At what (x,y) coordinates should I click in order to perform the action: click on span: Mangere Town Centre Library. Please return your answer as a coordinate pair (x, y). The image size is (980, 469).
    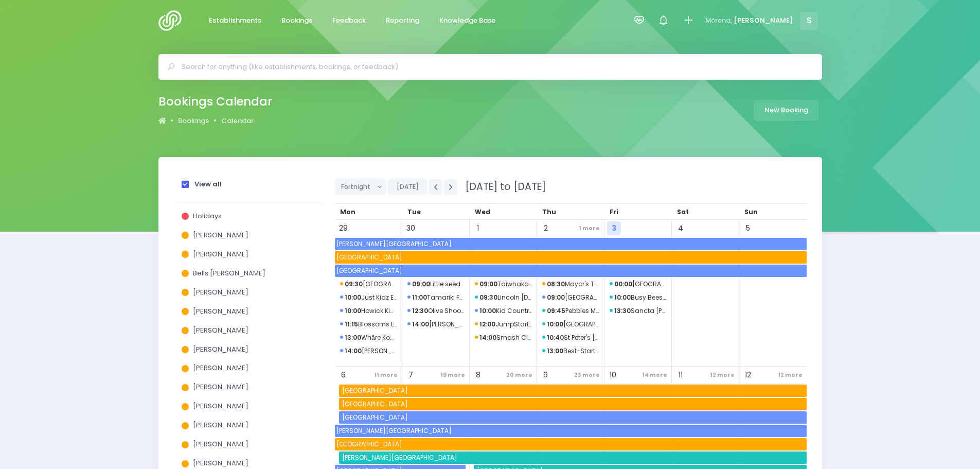
    Looking at the image, I should click on (571, 298).